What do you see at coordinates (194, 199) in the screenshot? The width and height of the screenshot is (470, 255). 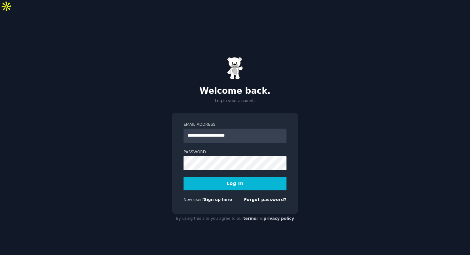 I see `span: New user?` at bounding box center [194, 199].